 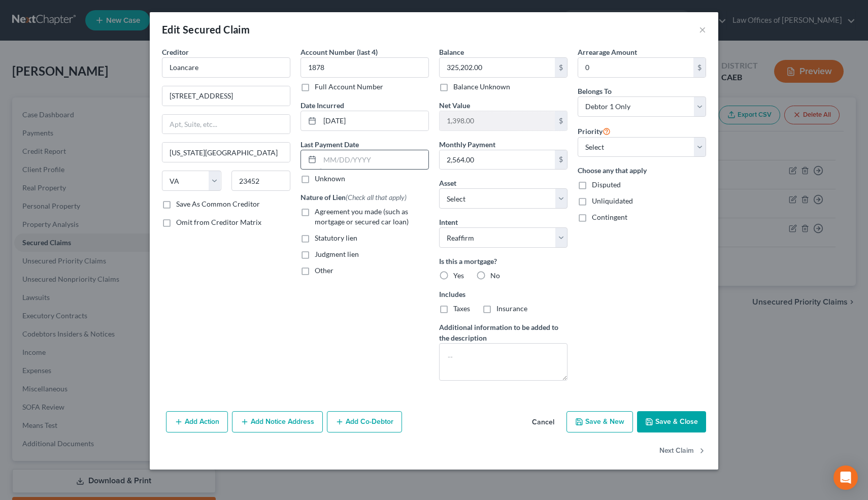 What do you see at coordinates (600, 422) in the screenshot?
I see `button: Save & New` at bounding box center [600, 422].